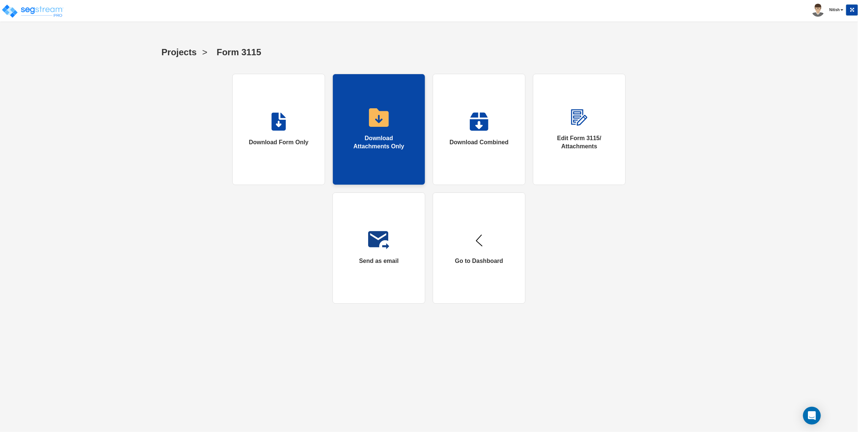 The height and width of the screenshot is (432, 858). Describe the element at coordinates (834, 10) in the screenshot. I see `b: Nitish` at that location.